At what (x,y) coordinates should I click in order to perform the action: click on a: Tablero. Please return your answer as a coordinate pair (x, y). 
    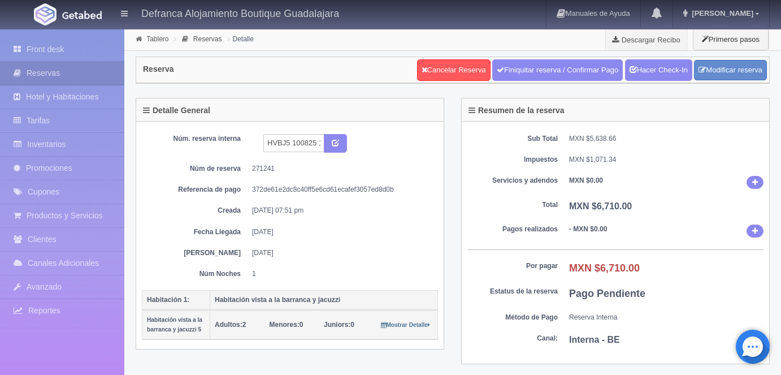
    Looking at the image, I should click on (157, 39).